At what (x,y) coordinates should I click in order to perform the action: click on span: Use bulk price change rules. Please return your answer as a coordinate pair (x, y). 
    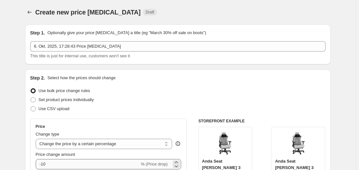
    Looking at the image, I should click on (64, 90).